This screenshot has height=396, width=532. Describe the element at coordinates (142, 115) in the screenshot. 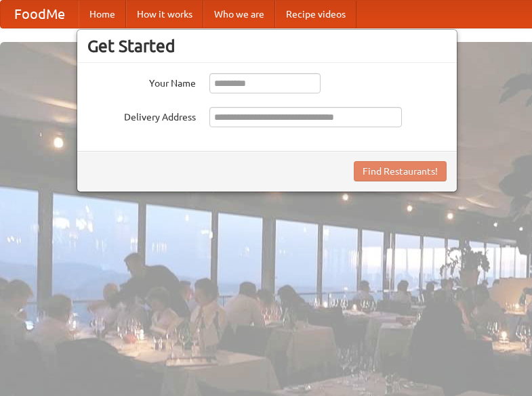

I see `label: Delivery Address` at that location.